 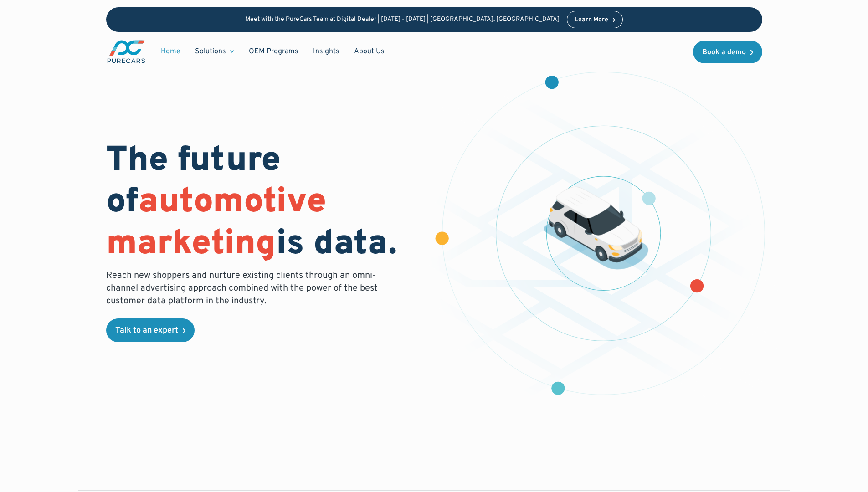 I want to click on a: OEM Programs, so click(x=274, y=52).